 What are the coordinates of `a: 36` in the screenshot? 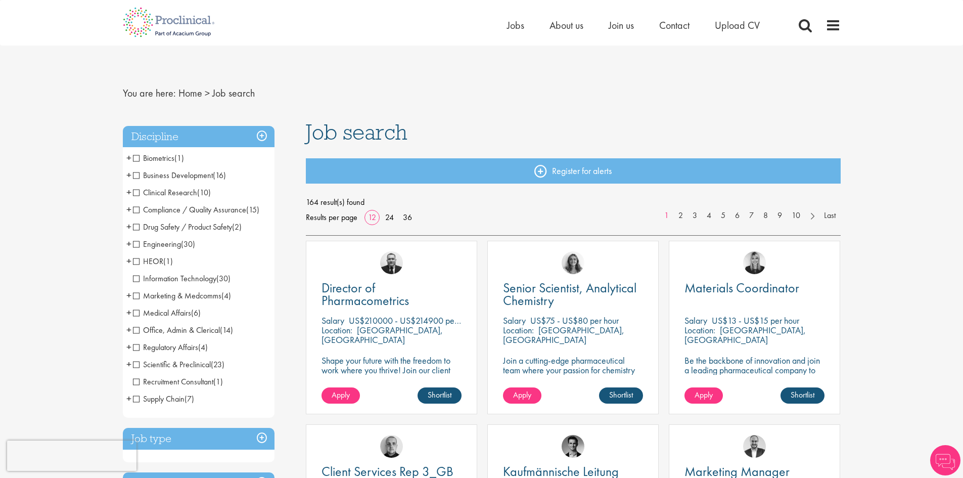 It's located at (407, 217).